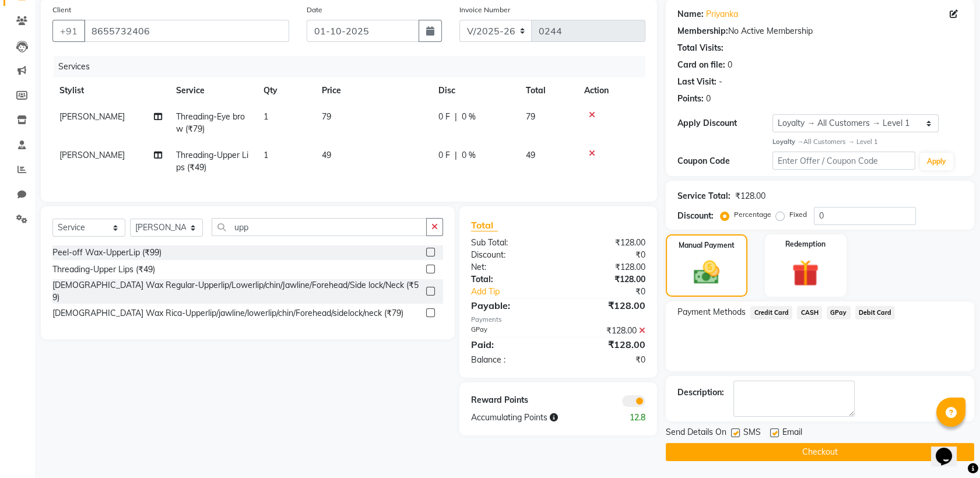 The image size is (980, 478). What do you see at coordinates (286, 90) in the screenshot?
I see `th: Qty` at bounding box center [286, 90].